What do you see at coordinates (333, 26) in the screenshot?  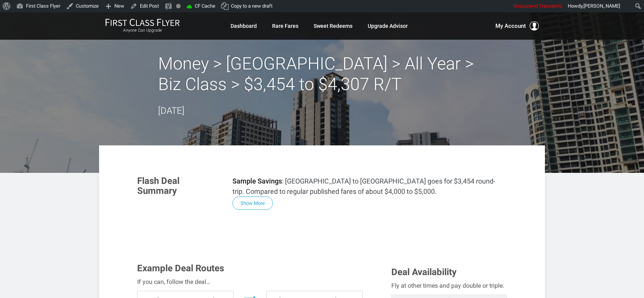 I see `a: Sweet Redeems` at bounding box center [333, 26].